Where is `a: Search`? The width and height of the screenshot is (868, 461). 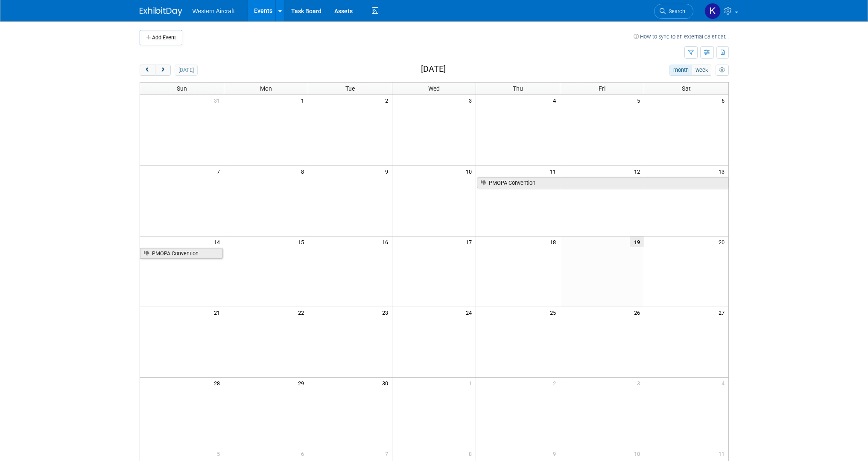 a: Search is located at coordinates (674, 11).